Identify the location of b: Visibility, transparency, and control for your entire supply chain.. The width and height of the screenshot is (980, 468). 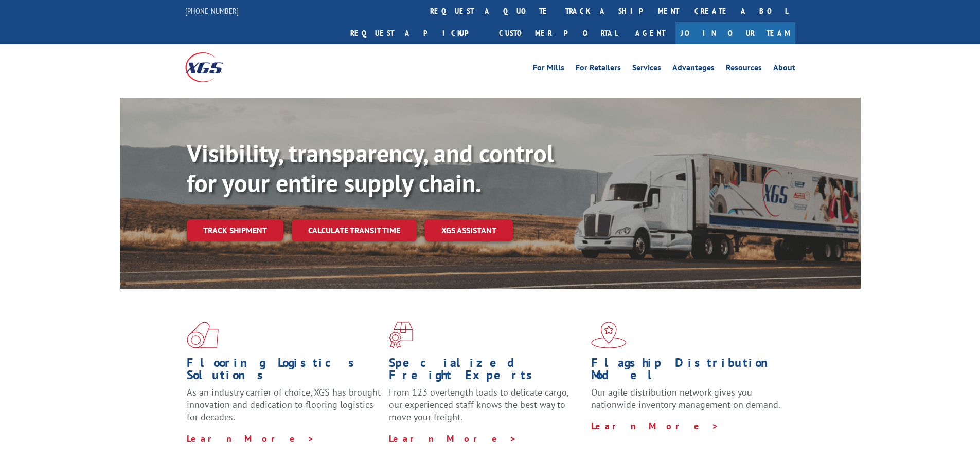
(370, 168).